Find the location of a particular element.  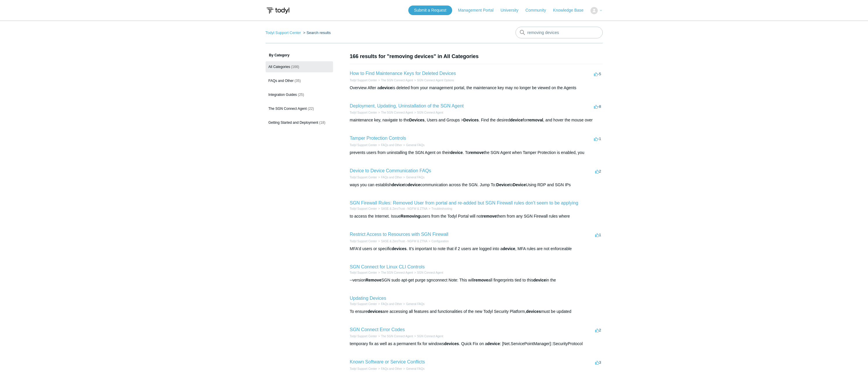

div: maintenance key, navigate to the , Users and Groups > . Find the desired for , and hover the mous... is located at coordinates (476, 120).